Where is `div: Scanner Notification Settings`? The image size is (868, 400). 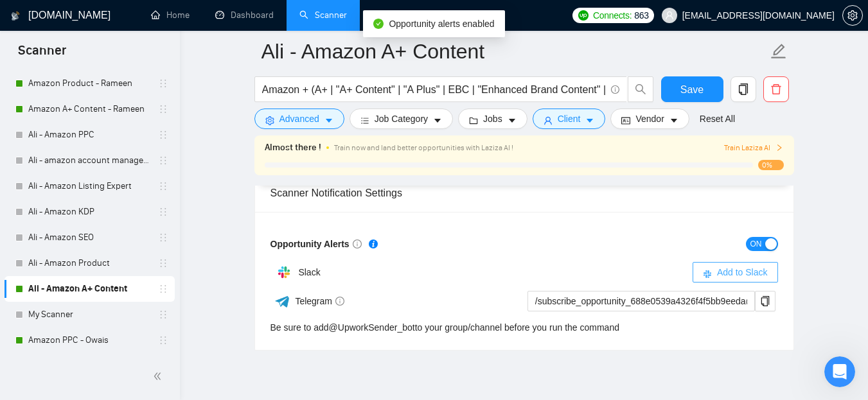
div: Scanner Notification Settings is located at coordinates (524, 193).